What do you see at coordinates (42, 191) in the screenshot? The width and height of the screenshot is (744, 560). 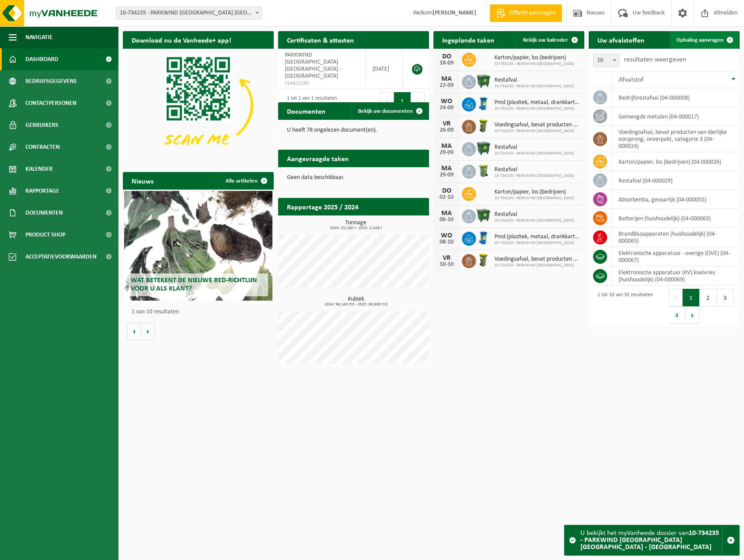 I see `span: Rapportage` at bounding box center [42, 191].